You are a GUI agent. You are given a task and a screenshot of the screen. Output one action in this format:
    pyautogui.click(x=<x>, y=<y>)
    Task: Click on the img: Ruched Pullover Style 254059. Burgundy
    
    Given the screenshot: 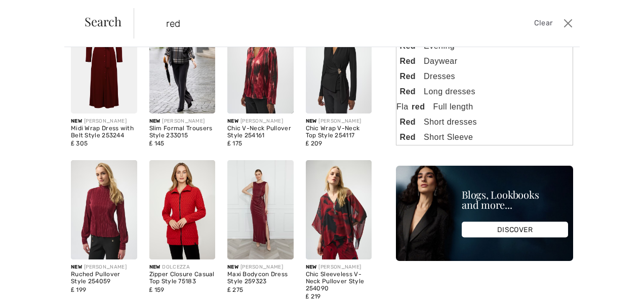 What is the action you would take?
    pyautogui.click(x=104, y=210)
    